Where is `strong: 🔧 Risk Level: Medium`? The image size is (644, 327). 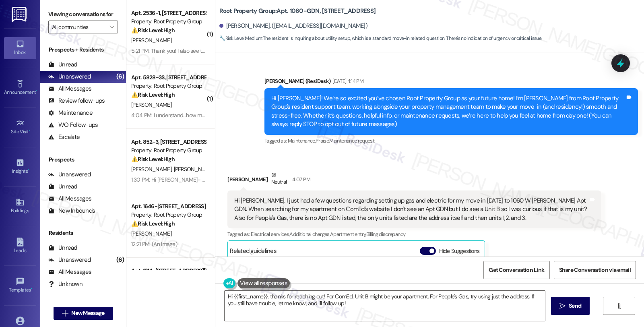 strong: 🔧 Risk Level: Medium is located at coordinates (240, 39).